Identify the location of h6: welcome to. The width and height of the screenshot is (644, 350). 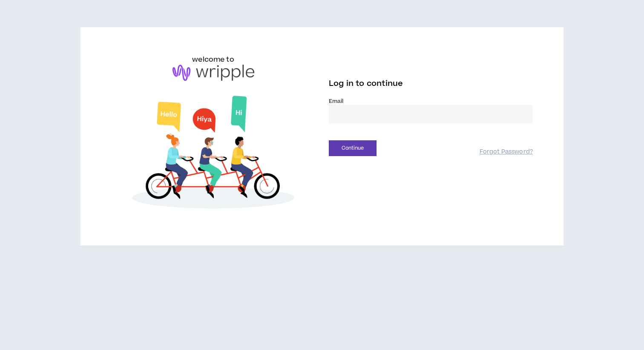
(213, 60).